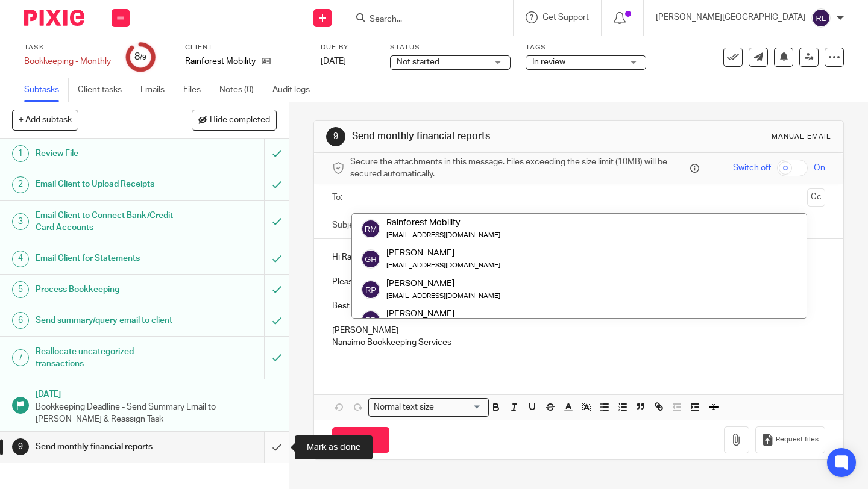 The image size is (868, 489). What do you see at coordinates (220, 61) in the screenshot?
I see `p: Rainforest Mobility` at bounding box center [220, 61].